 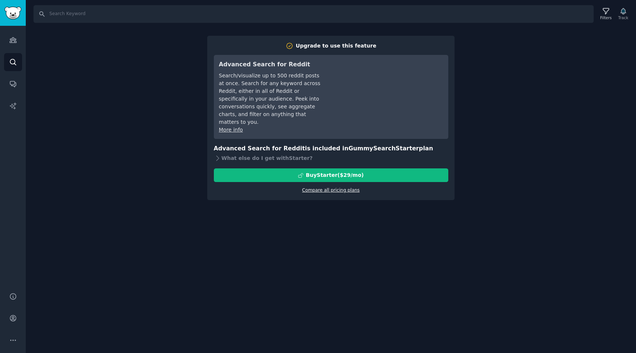 I want to click on img: GummySearch logo, so click(x=13, y=13).